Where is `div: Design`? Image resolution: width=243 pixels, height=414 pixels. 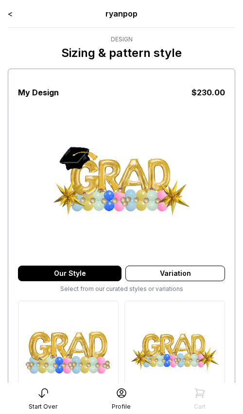
div: Design is located at coordinates (122, 39).